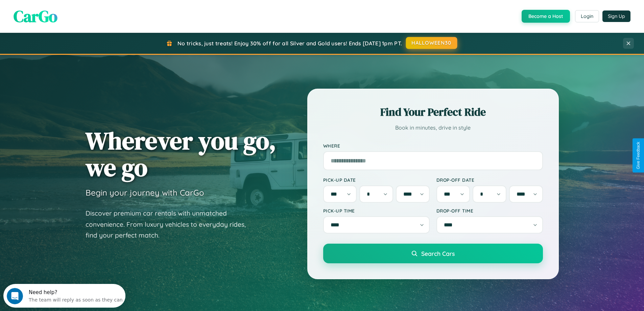 Image resolution: width=644 pixels, height=311 pixels. Describe the element at coordinates (490, 210) in the screenshot. I see `label: Drop-off Time` at that location.